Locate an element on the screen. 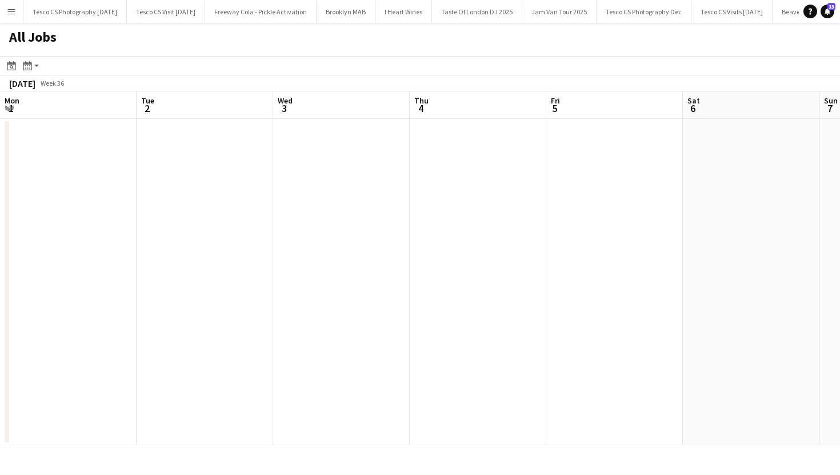  span: Mon is located at coordinates (12, 101).